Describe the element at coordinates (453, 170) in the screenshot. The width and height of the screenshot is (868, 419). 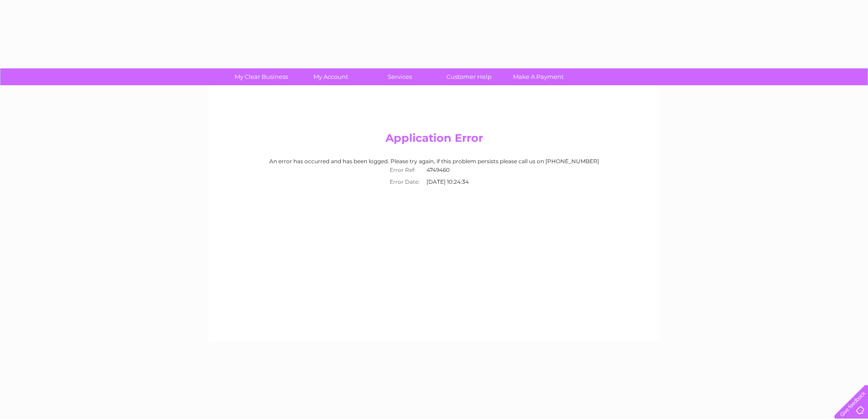
I see `td: 4749460` at that location.